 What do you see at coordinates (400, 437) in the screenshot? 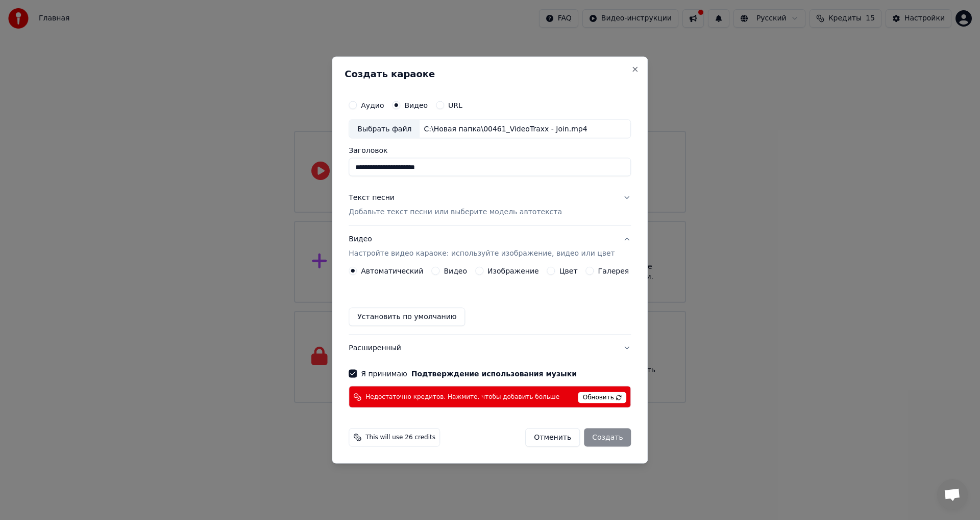
I see `span: This will use 26 credits` at bounding box center [400, 437].